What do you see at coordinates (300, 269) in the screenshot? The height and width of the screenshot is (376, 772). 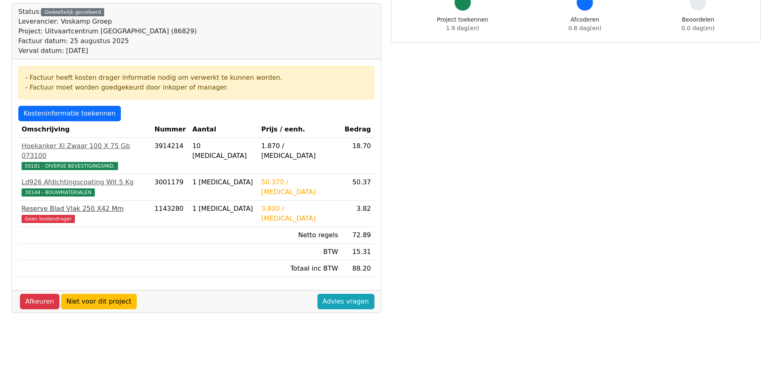 I see `td: Totaal inc BTW` at bounding box center [300, 269].